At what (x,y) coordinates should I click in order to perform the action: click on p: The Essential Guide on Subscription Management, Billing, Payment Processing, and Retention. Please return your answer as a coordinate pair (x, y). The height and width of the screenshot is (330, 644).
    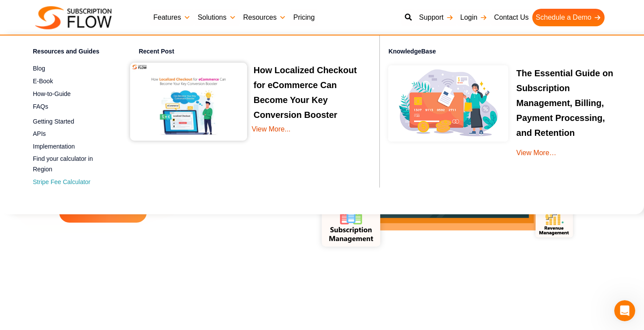
    Looking at the image, I should click on (569, 103).